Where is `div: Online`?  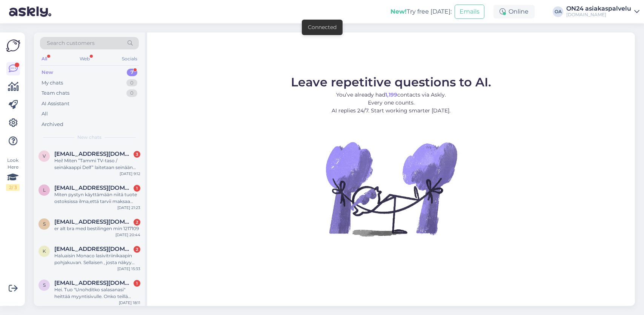
div: Online is located at coordinates (514, 11).